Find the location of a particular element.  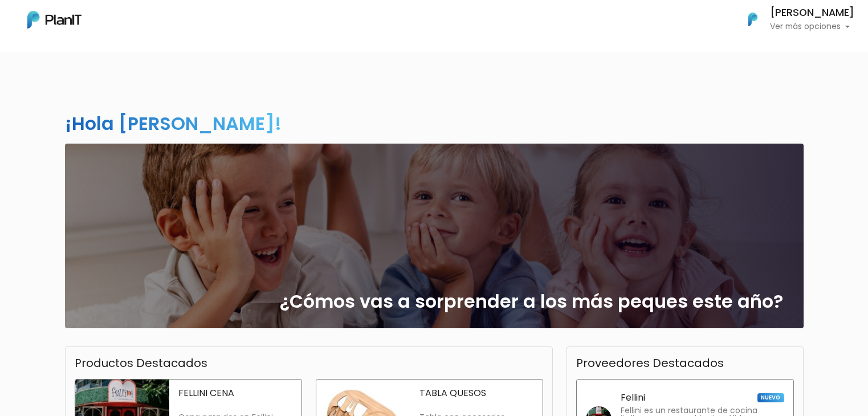

h3: Proveedores Destacados is located at coordinates (650, 363).